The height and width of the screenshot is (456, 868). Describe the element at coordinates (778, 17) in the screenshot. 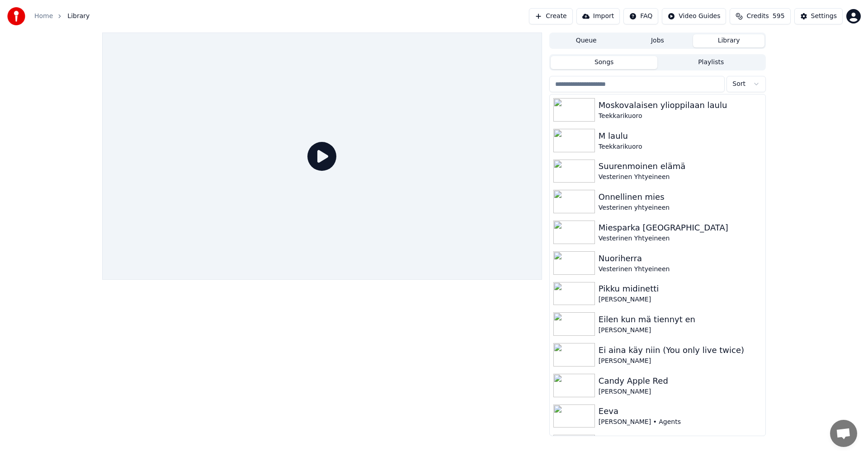

I see `span: 595` at that location.